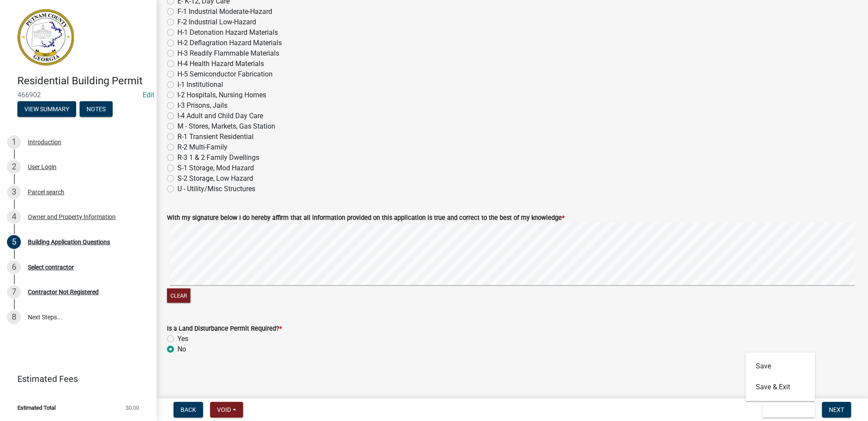 The width and height of the screenshot is (868, 421). I want to click on div: Contractor Not Registered, so click(63, 292).